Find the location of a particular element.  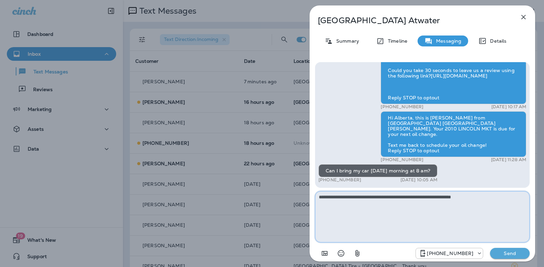

p: Timeline is located at coordinates (396, 41).